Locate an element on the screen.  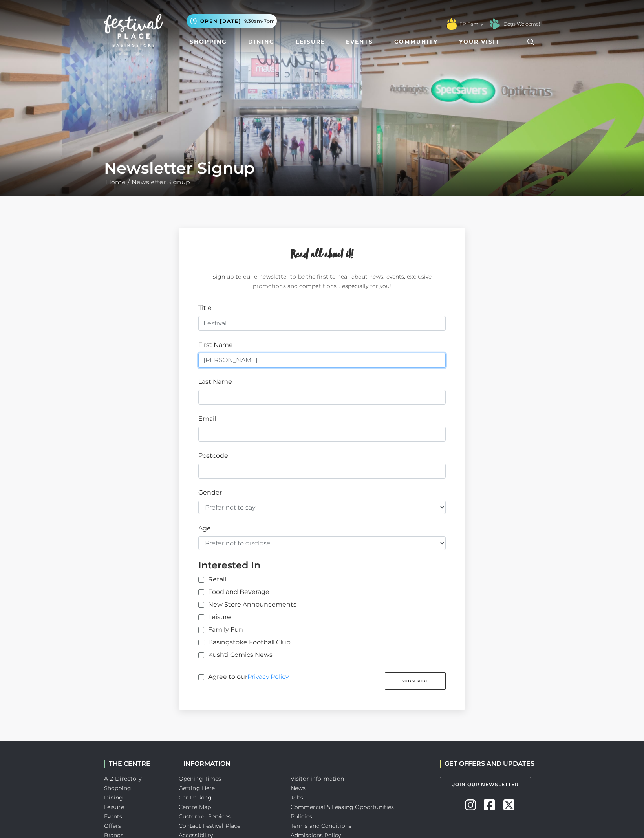
a: News is located at coordinates (298, 788).